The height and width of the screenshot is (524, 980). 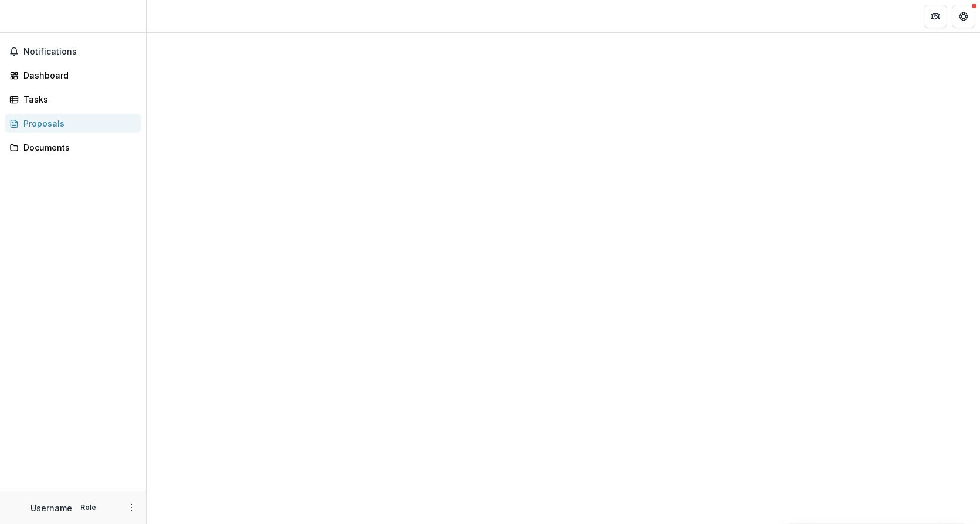 What do you see at coordinates (80, 52) in the screenshot?
I see `span: Notifications` at bounding box center [80, 52].